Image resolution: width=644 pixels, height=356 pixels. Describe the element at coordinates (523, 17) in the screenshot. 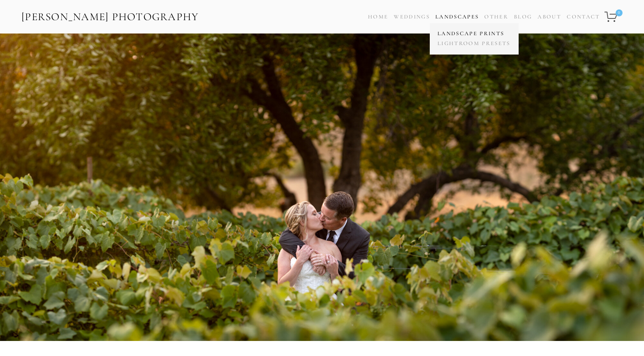

I see `a: Blog` at that location.